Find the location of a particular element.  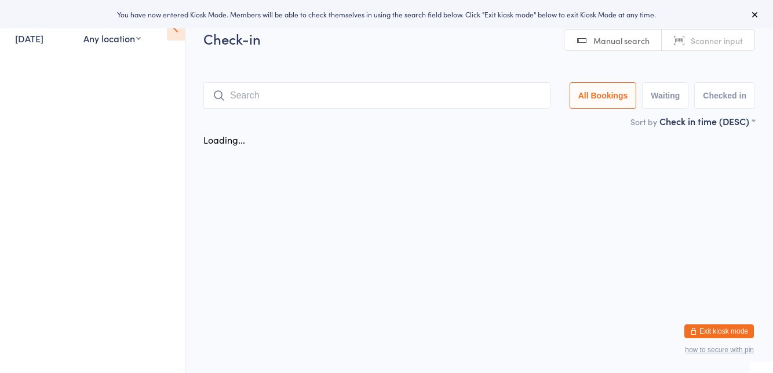

span: Scanner input is located at coordinates (716, 41).